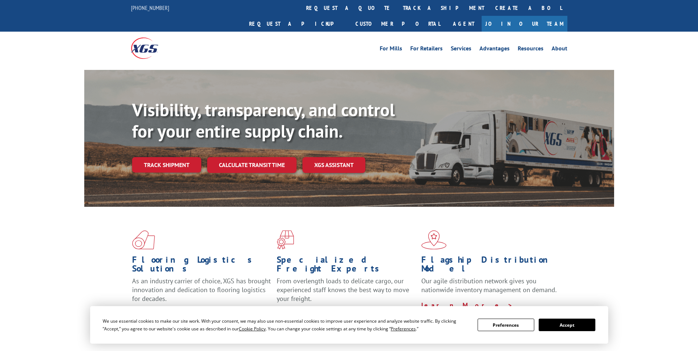 The image size is (698, 351). What do you see at coordinates (506, 325) in the screenshot?
I see `button: Preferences` at bounding box center [506, 325].